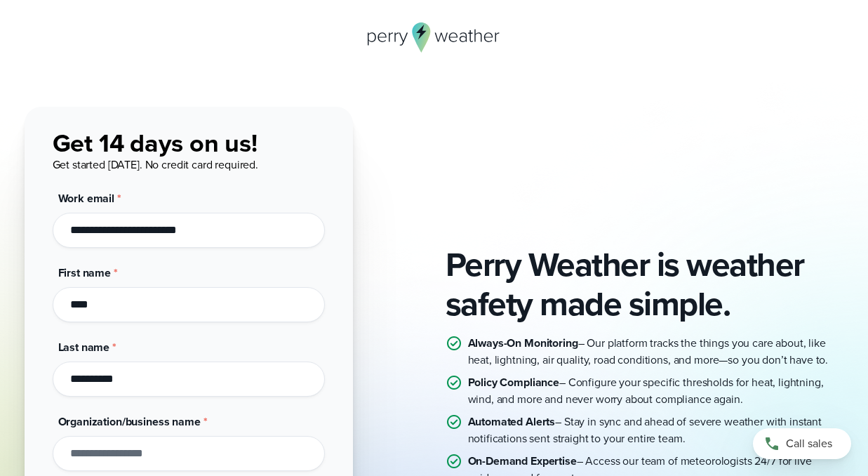 Image resolution: width=868 pixels, height=476 pixels. What do you see at coordinates (84, 346) in the screenshot?
I see `span: Last name` at bounding box center [84, 346].